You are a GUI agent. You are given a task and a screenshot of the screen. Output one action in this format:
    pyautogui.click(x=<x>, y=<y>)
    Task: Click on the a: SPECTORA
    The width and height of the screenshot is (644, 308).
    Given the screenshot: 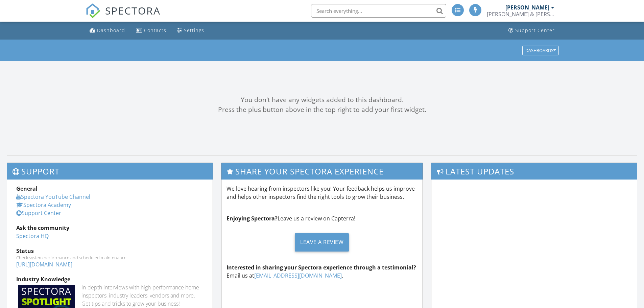 What is the action you would take?
    pyautogui.click(x=123, y=16)
    